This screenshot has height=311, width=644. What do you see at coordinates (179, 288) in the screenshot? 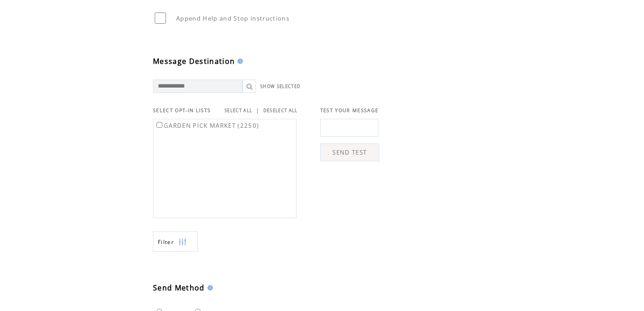
I see `span: Send Method` at bounding box center [179, 288].